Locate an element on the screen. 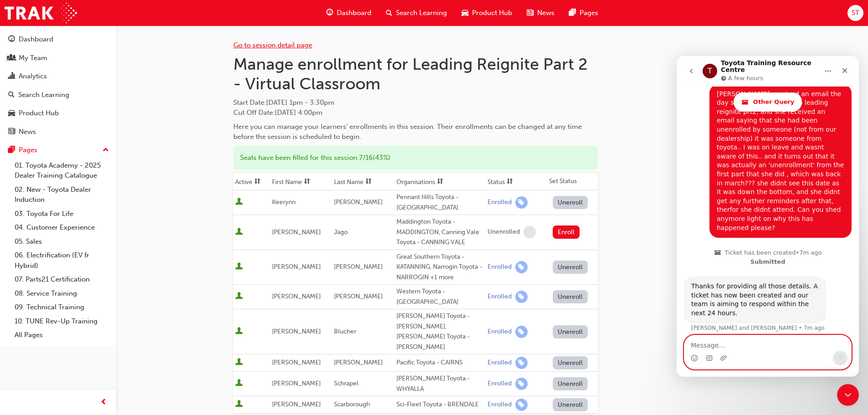 The width and height of the screenshot is (868, 415). div: News is located at coordinates (27, 132).